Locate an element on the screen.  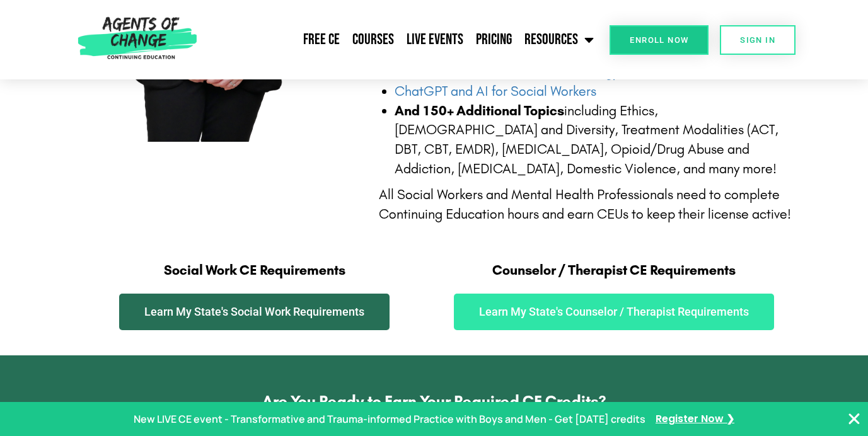
span: Enroll Now is located at coordinates (659, 39).